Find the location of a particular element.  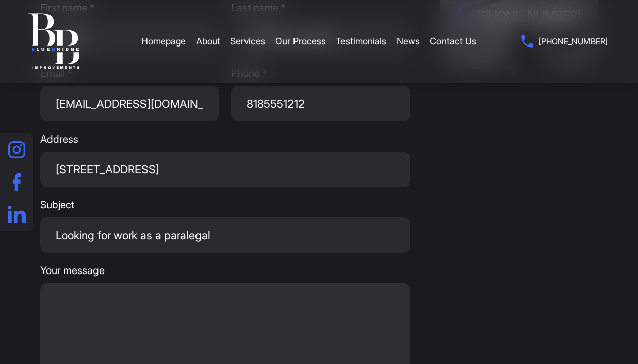

span: Address is located at coordinates (225, 139).